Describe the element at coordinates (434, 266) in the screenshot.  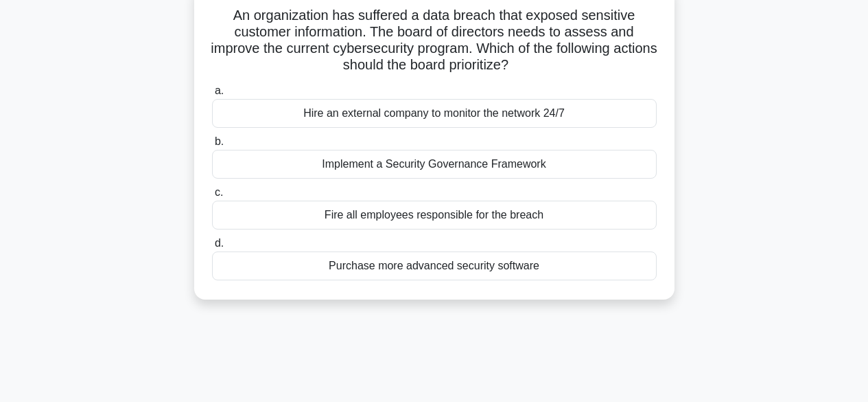
I see `div: Purchase more advanced security software` at that location.